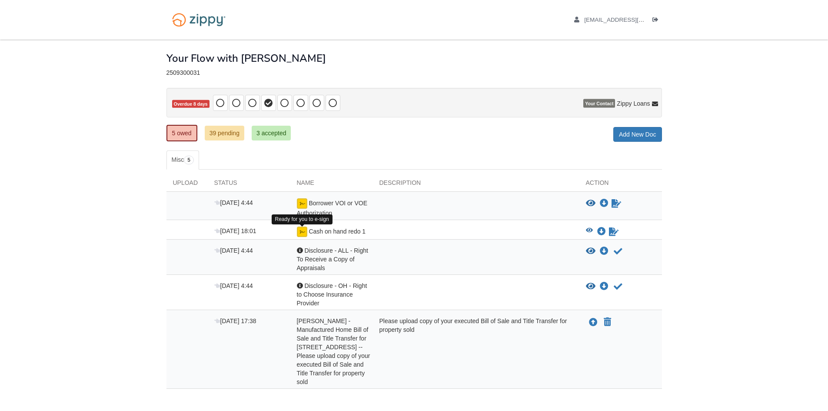 This screenshot has height=411, width=828. Describe the element at coordinates (616, 203) in the screenshot. I see `a: Waiting for your co-borrower to e-sign` at that location.